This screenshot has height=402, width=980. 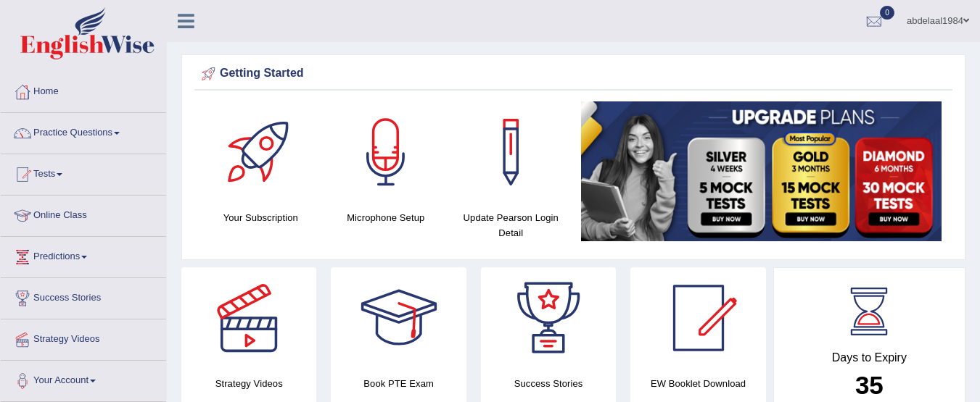 What do you see at coordinates (573, 74) in the screenshot?
I see `div: Getting Started` at bounding box center [573, 74].